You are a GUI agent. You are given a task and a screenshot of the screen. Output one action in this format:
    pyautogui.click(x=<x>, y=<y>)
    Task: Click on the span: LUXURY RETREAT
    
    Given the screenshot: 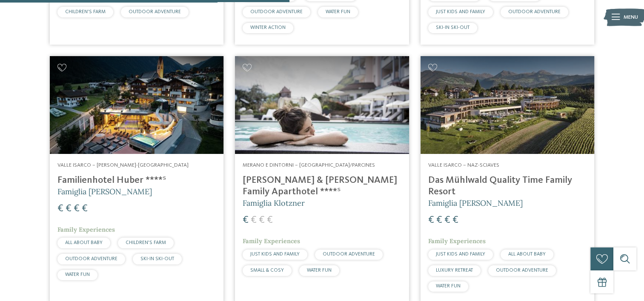 What is the action you would take?
    pyautogui.click(x=454, y=271)
    